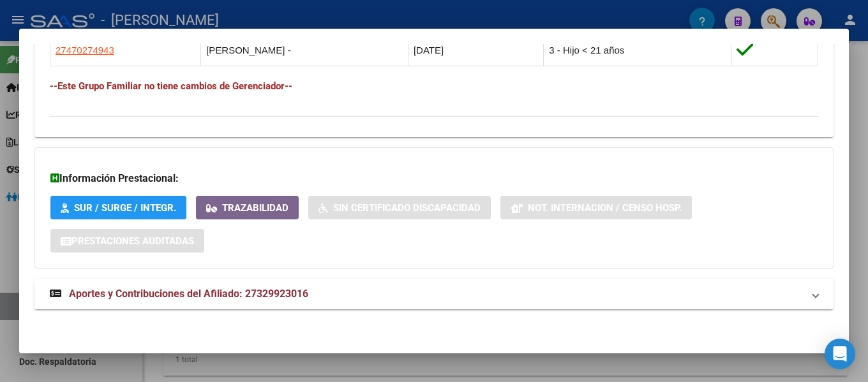  What do you see at coordinates (434, 86) in the screenshot?
I see `h4: --Este Grupo Familiar no tiene cambios de Gerenciador--` at bounding box center [434, 86].